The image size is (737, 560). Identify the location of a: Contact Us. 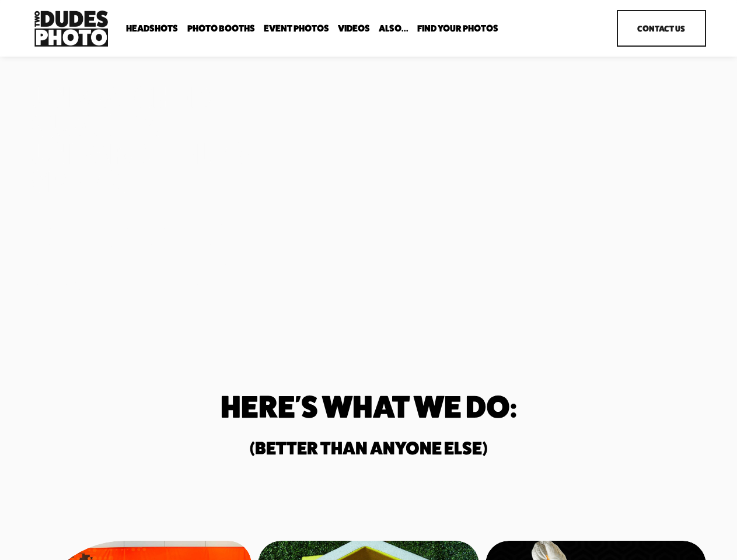
(661, 28).